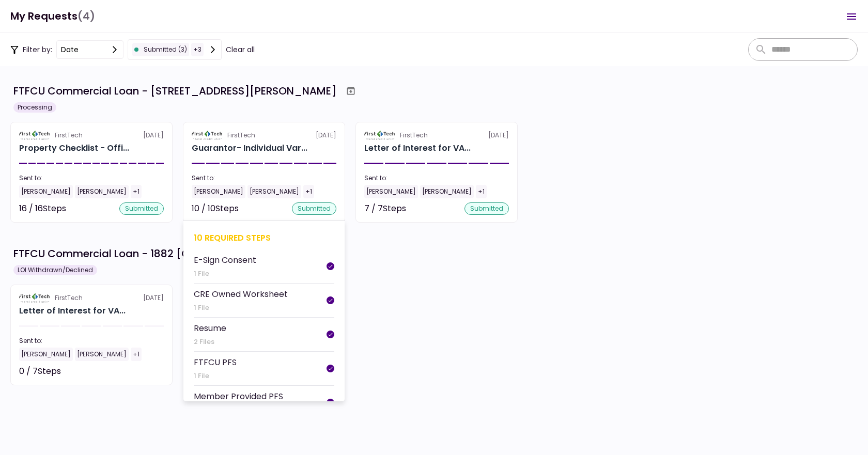  Describe the element at coordinates (215, 209) in the screenshot. I see `div: 10 / 10 Steps` at that location.